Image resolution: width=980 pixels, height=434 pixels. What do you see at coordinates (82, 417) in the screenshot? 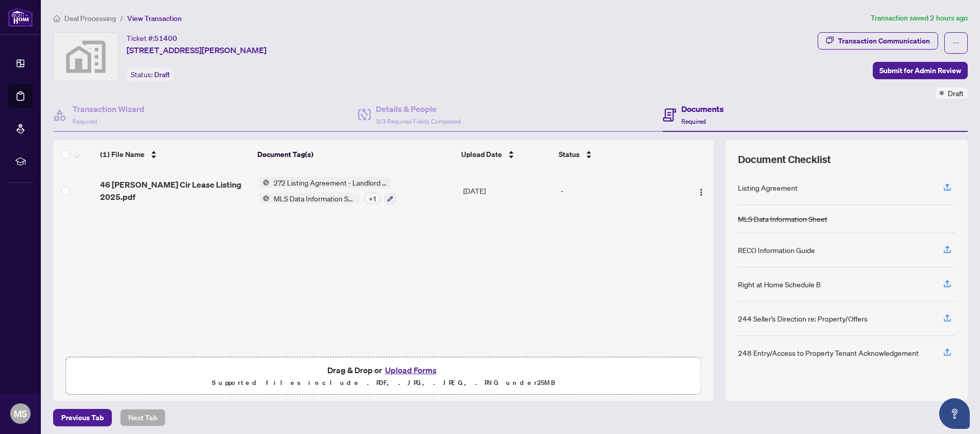
I see `button: Previous Tab` at bounding box center [82, 417].